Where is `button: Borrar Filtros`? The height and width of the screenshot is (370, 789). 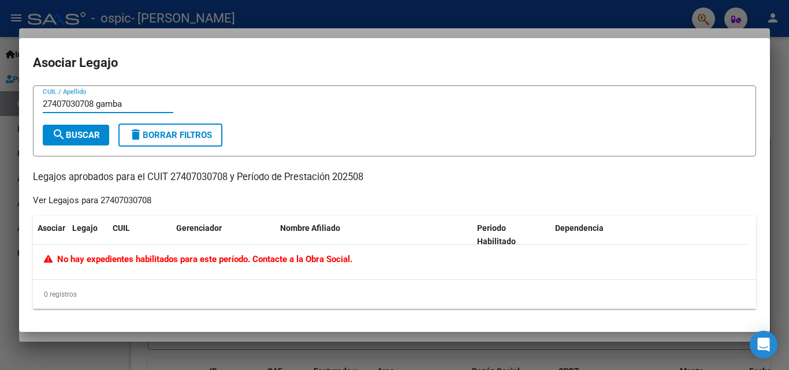
button: Borrar Filtros is located at coordinates (170, 135).